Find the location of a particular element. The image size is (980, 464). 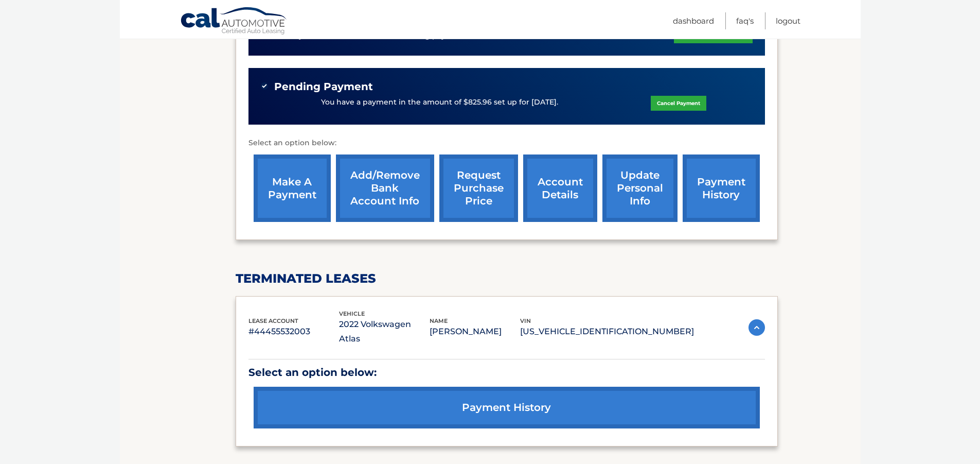

span: name is located at coordinates (439, 321).